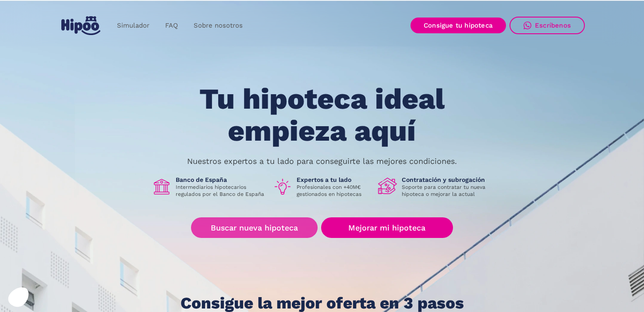 This screenshot has width=644, height=312. What do you see at coordinates (334, 191) in the screenshot?
I see `p: Profesionales con +40M€ gestionados en hipotecas` at bounding box center [334, 191].